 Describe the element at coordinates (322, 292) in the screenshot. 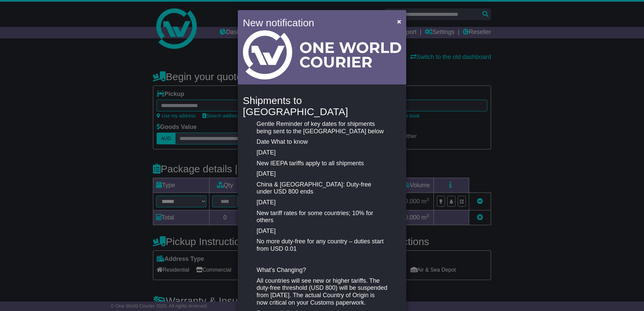

I see `p: All countries will see new or higher tariffs. The duty-free threshold (USD 800) will be suspended...` at that location.